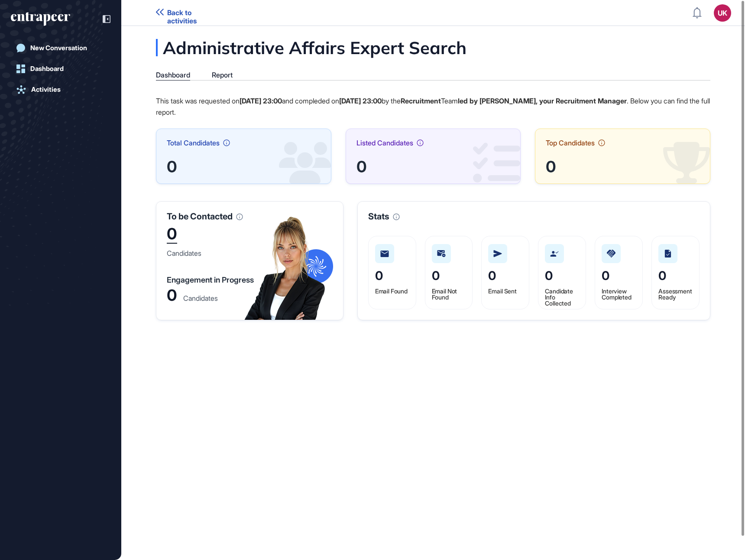 The image size is (745, 560). Describe the element at coordinates (61, 89) in the screenshot. I see `a: Activities` at that location.